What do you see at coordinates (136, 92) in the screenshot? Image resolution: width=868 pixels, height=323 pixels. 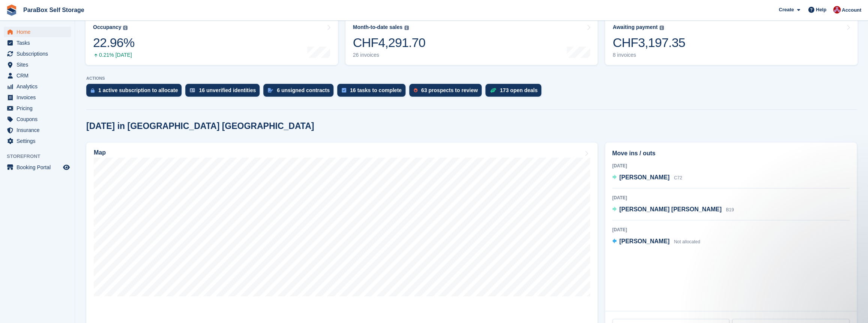 I see `a: 1 active subscription to allocate` at bounding box center [136, 92].